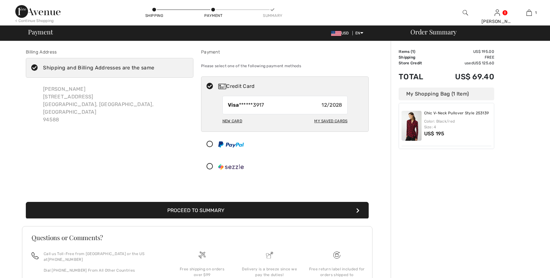 The width and height of the screenshot is (550, 278). I want to click on div: Summary, so click(272, 16).